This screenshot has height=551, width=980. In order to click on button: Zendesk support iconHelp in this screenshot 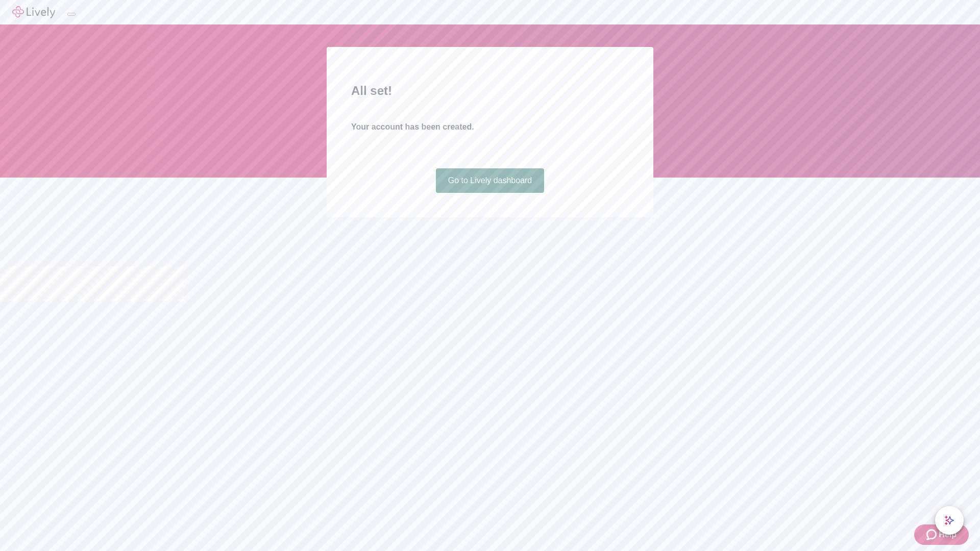, I will do `click(941, 535)`.